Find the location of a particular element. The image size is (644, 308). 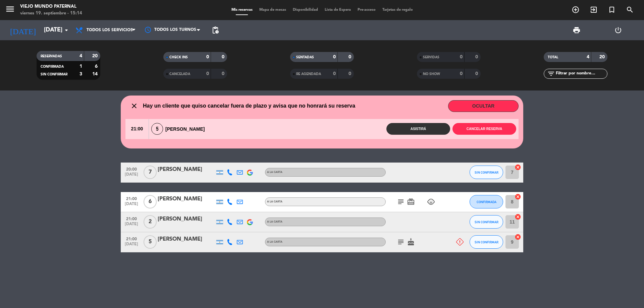

button: Asistirá is located at coordinates (418, 129).